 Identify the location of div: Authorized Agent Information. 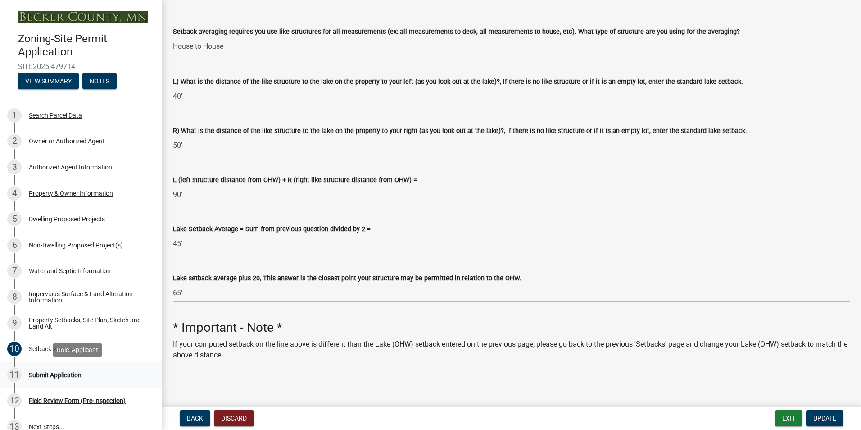
(70, 167).